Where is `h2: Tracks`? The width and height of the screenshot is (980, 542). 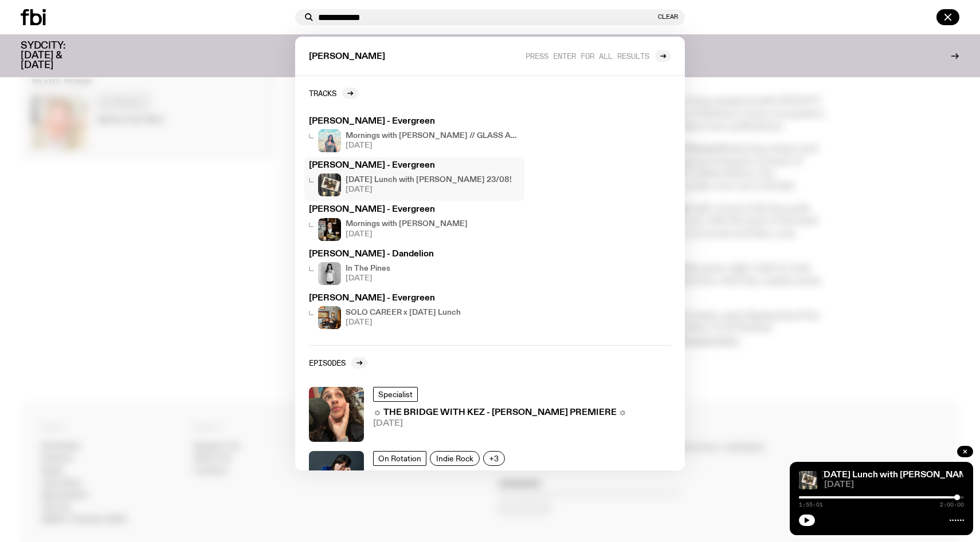 h2: Tracks is located at coordinates (322, 92).